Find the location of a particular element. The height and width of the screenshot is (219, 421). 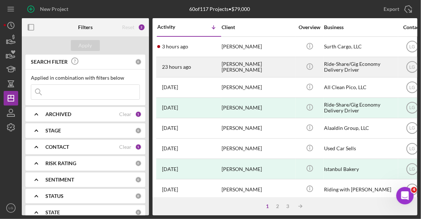

time: 2025-08-17 23:05 is located at coordinates (175, 47).